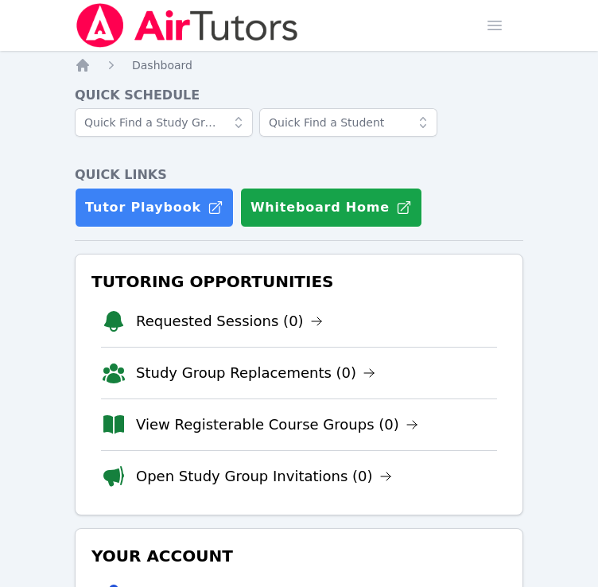 This screenshot has width=598, height=587. I want to click on input: Quick Find a Student, so click(348, 122).